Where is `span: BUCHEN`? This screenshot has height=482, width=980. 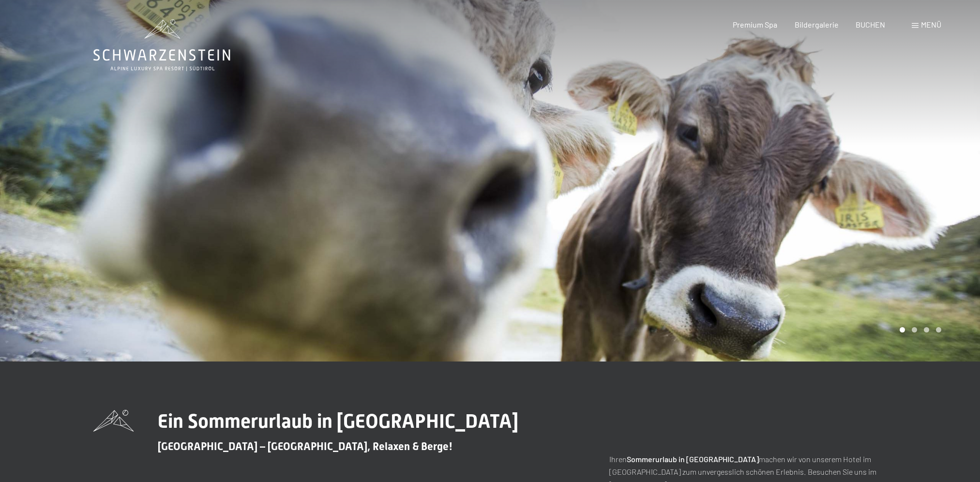
span: BUCHEN is located at coordinates (870, 24).